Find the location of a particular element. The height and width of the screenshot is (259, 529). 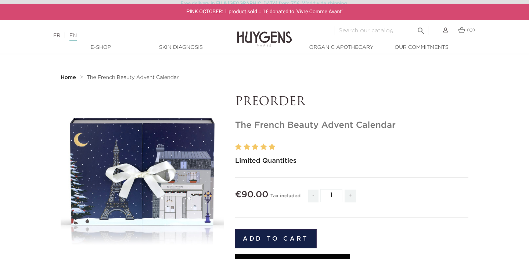

a: E-Shop is located at coordinates (101, 47).